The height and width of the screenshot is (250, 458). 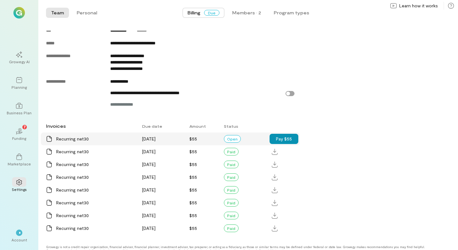 What do you see at coordinates (19, 236) in the screenshot?
I see `div: *Account` at bounding box center [19, 236].